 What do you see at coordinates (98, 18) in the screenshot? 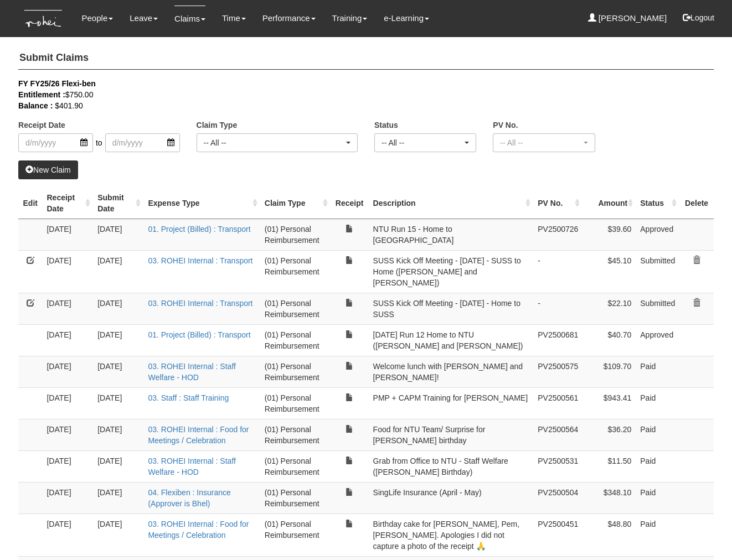
I see `a: People` at bounding box center [98, 18].